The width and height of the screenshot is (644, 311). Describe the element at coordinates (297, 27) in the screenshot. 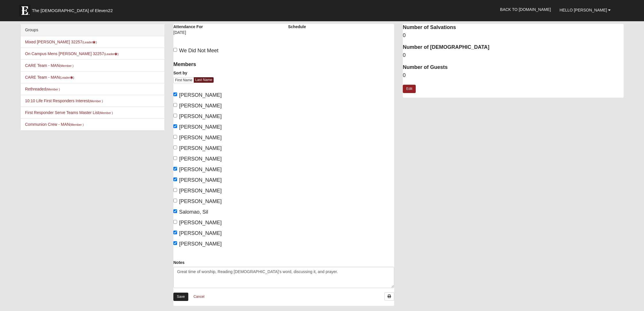

I see `label: Schedule` at that location.